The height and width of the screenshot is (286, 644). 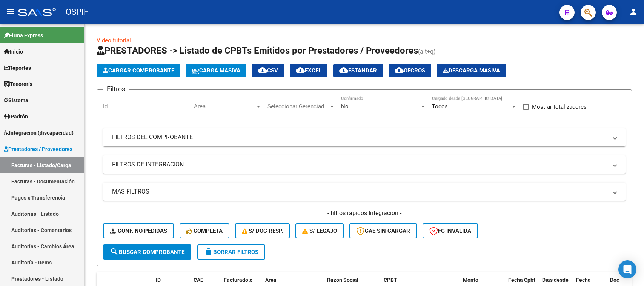 What do you see at coordinates (559, 107) in the screenshot?
I see `span: Mostrar totalizadores` at bounding box center [559, 107].